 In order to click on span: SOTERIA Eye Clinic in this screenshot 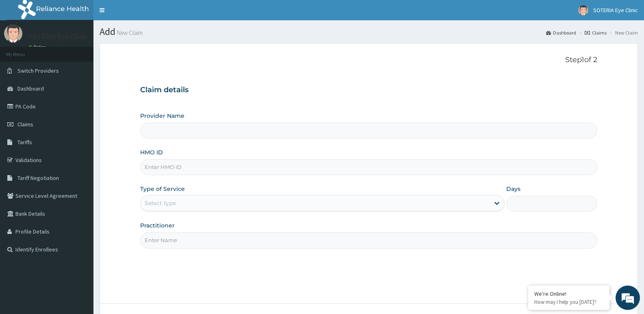, I will do `click(616, 10)`.